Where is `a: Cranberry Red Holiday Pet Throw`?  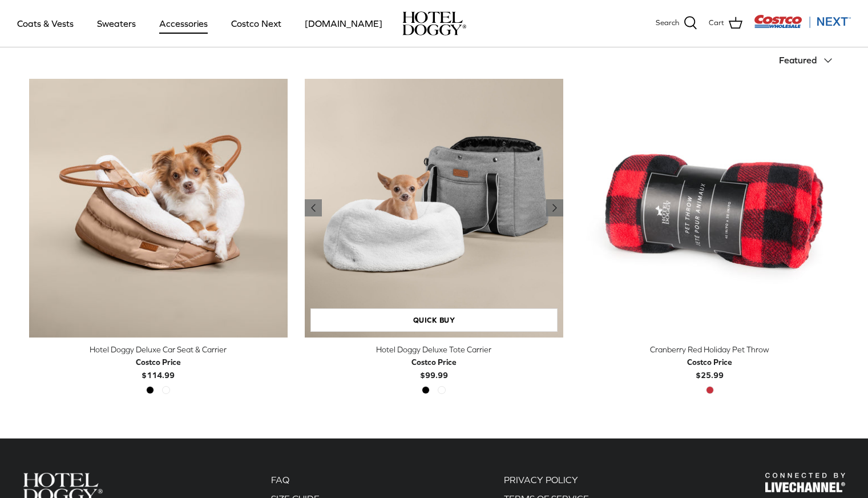
a: Cranberry Red Holiday Pet Throw is located at coordinates (709, 208).